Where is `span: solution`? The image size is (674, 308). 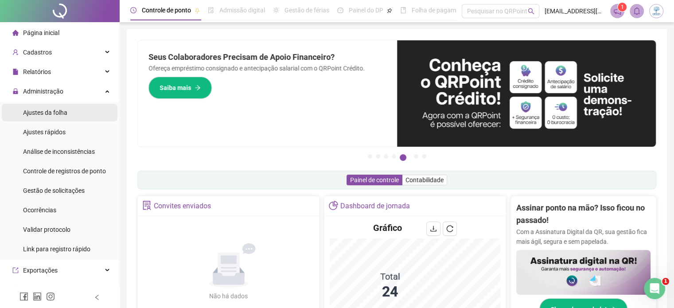 span: solution is located at coordinates (147, 205).